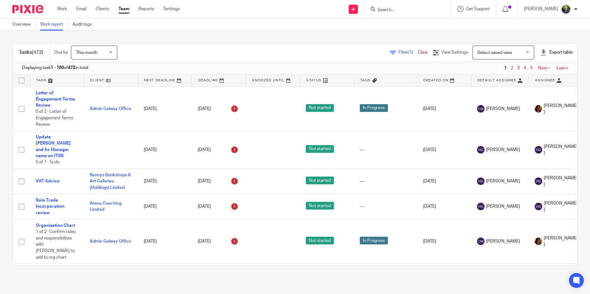 Image resolution: width=590 pixels, height=294 pixels. What do you see at coordinates (106, 207) in the screenshot?
I see `a: Arena Coaching Limited` at bounding box center [106, 207].